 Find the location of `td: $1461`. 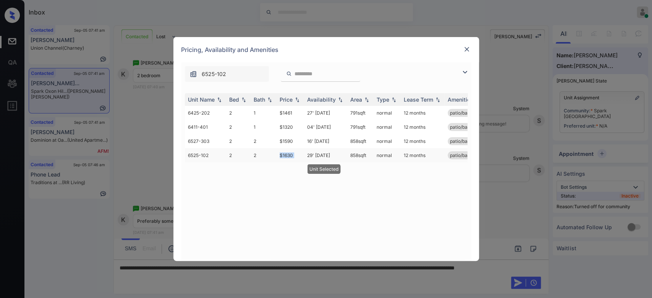

td: $1461 is located at coordinates (290, 113).